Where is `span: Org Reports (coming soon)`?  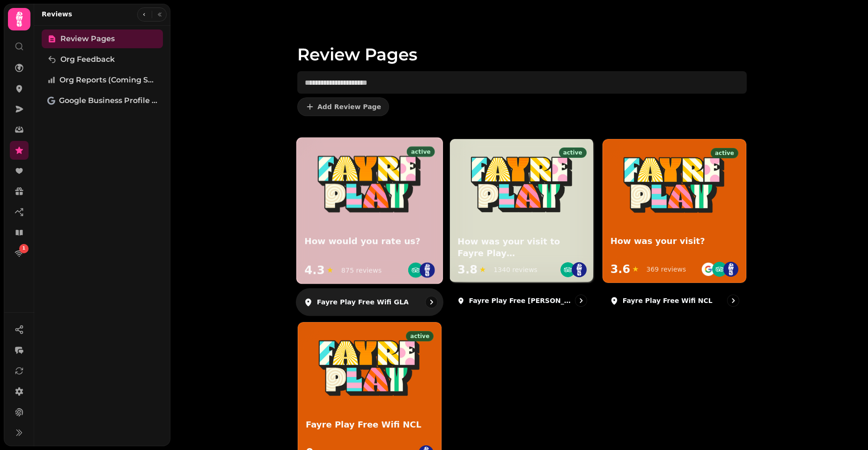 span: Org Reports (coming soon) is located at coordinates (108, 80).